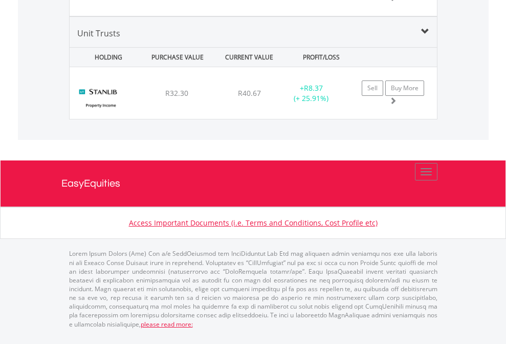 This screenshot has height=344, width=506. I want to click on a: Access Important Documents (i.e. Terms and Conditions, Cost Profile etc), so click(253, 222).